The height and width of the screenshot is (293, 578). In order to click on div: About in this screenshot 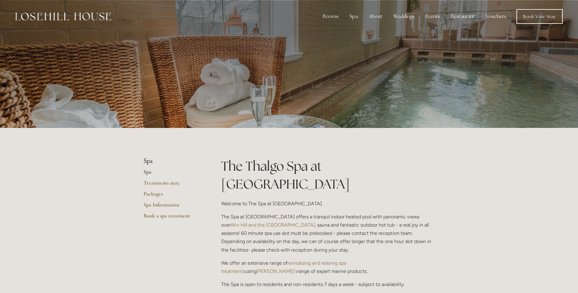, I will do `click(375, 16)`.